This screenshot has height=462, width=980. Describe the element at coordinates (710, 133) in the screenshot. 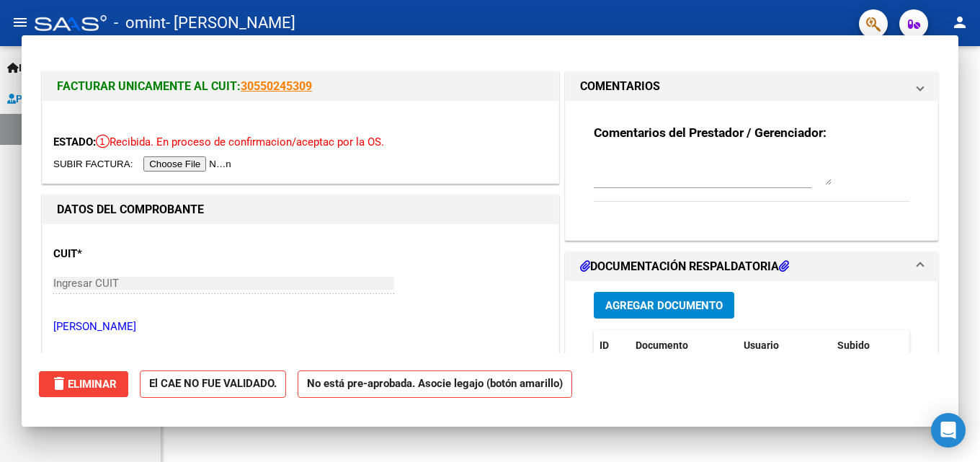

I see `strong: Comentarios del Prestador / Gerenciador:` at that location.